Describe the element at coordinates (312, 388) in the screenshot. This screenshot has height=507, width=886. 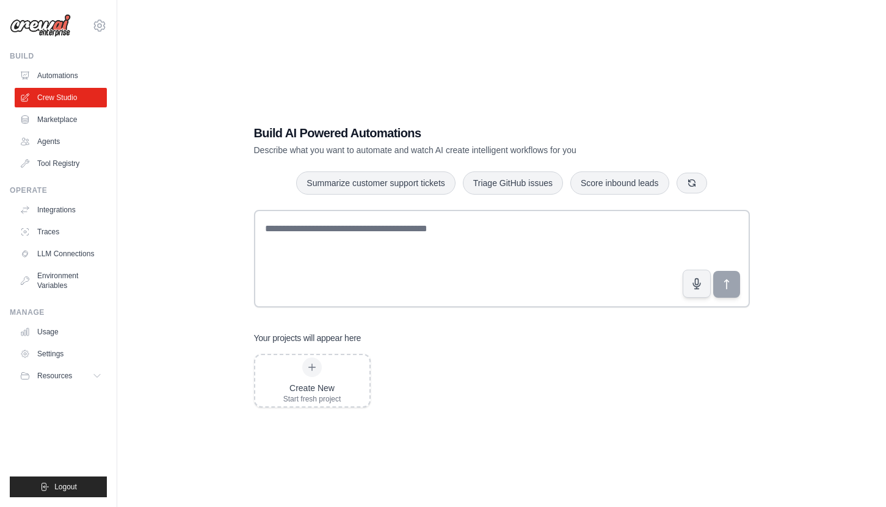
I see `div: Create New` at that location.